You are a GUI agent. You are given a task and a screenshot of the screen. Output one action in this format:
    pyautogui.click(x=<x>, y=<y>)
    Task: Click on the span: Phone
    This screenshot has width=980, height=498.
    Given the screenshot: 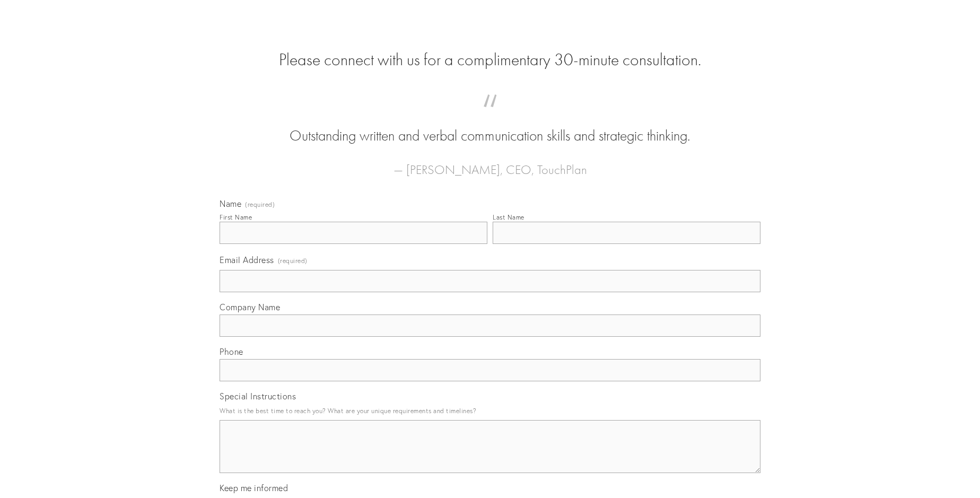 What is the action you would take?
    pyautogui.click(x=231, y=351)
    